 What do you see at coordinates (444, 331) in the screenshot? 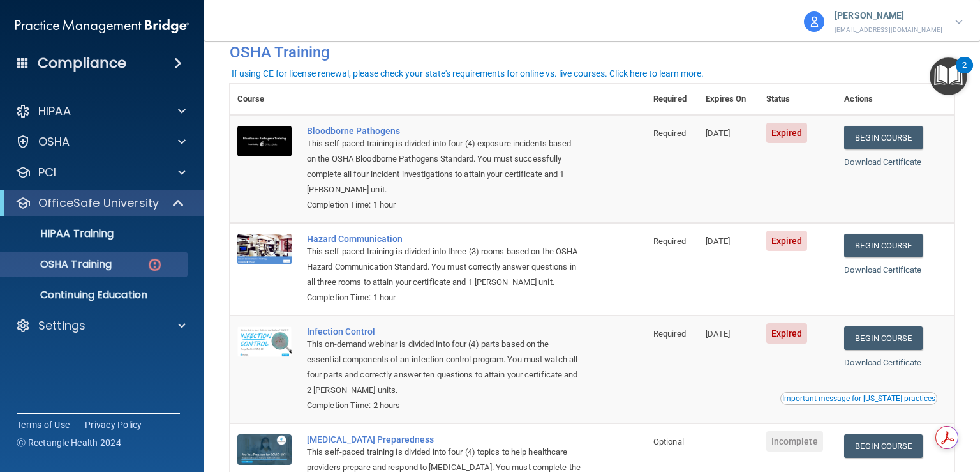
I see `a: Infection Control` at bounding box center [444, 331].